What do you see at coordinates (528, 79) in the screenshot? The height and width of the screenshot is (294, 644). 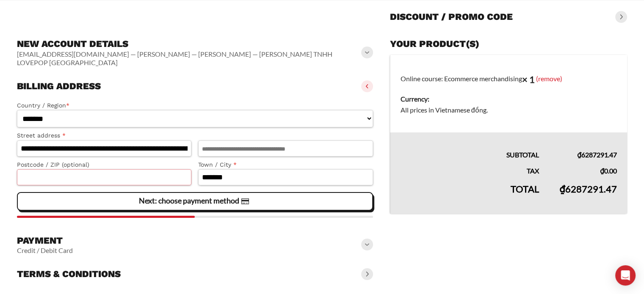 I see `strong: × 1` at bounding box center [528, 79].